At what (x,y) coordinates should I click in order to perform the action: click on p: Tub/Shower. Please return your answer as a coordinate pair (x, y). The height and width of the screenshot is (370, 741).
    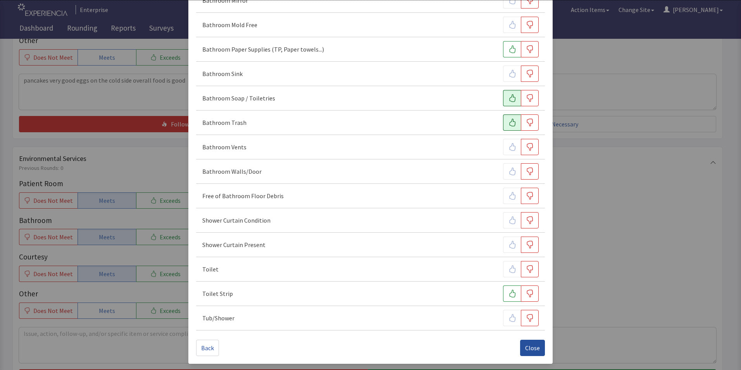
    Looking at the image, I should click on (218, 318).